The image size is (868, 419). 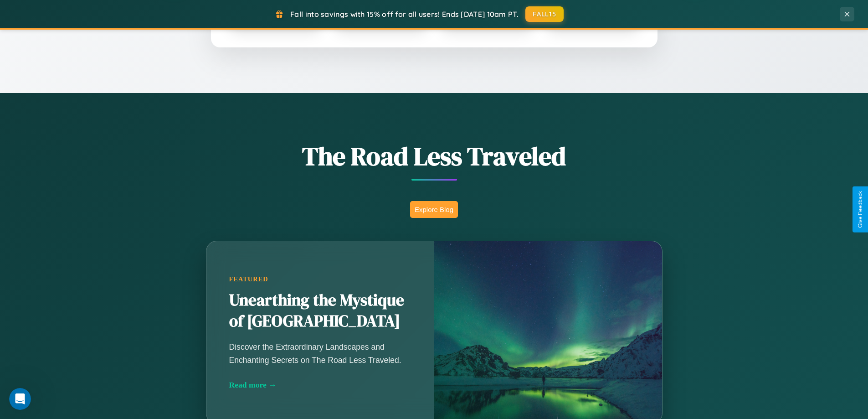 I want to click on div: Read more →, so click(x=321, y=385).